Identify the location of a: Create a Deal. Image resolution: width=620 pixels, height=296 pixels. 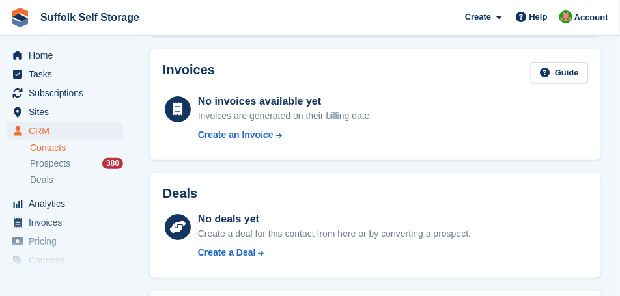
(334, 253).